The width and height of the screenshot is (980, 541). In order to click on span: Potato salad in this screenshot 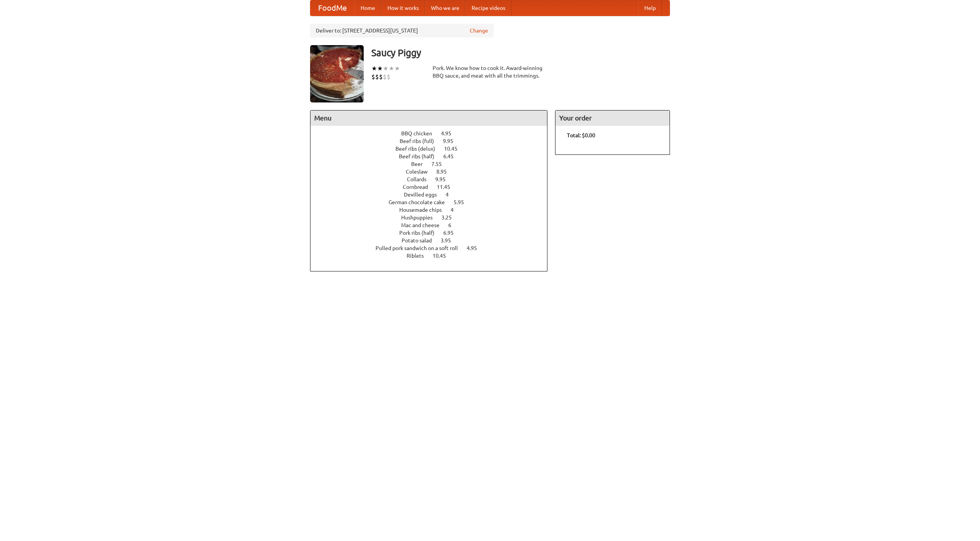, I will do `click(420, 241)`.